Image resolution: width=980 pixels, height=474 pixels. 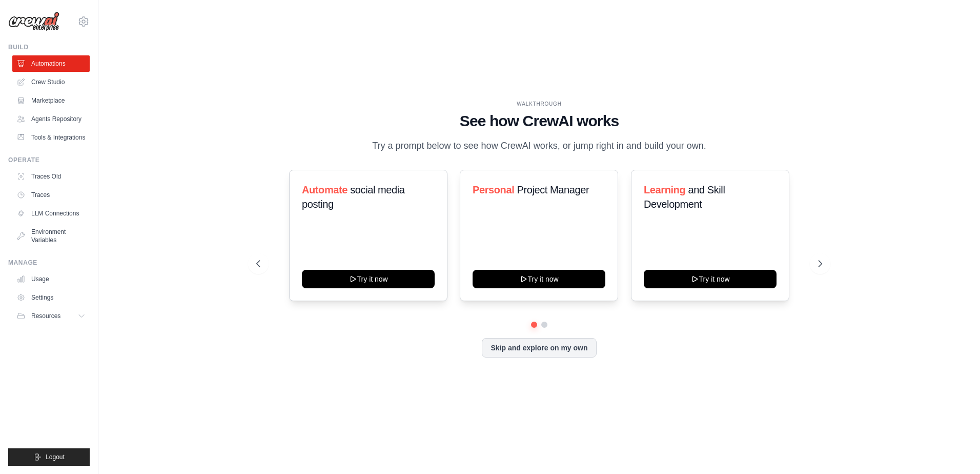 What do you see at coordinates (684, 197) in the screenshot?
I see `span: and Skill Development` at bounding box center [684, 197].